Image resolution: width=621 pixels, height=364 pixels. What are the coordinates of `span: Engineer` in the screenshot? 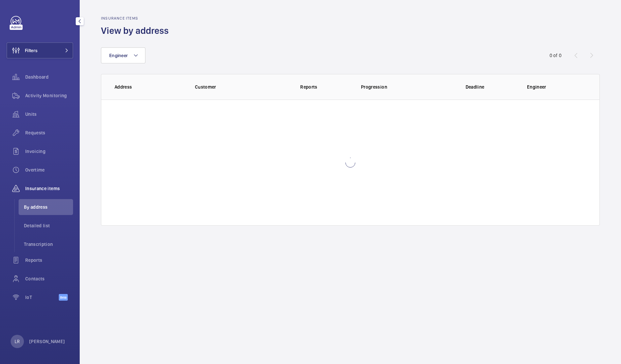 It's located at (119, 55).